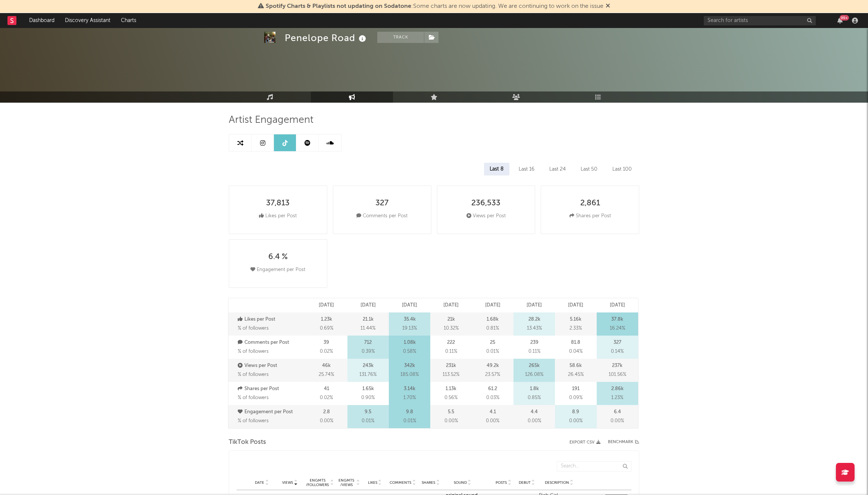 The width and height of the screenshot is (868, 495). What do you see at coordinates (339, 6) in the screenshot?
I see `span: Spotify Charts & Playlists not updating on Sodatone` at bounding box center [339, 6].